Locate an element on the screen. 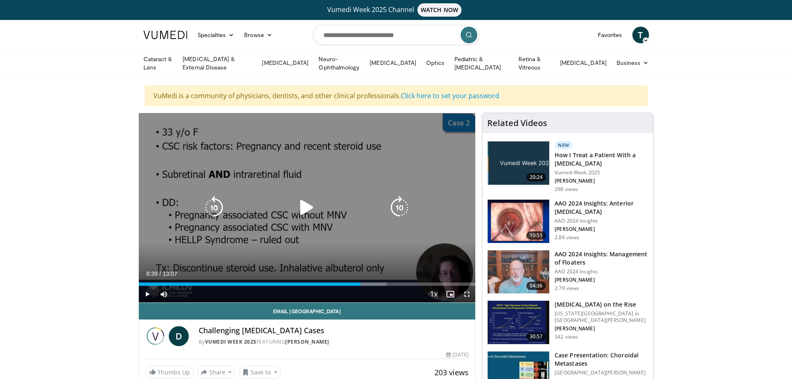 Image resolution: width=792 pixels, height=379 pixels. video-js: Video Player is located at coordinates (307, 208).